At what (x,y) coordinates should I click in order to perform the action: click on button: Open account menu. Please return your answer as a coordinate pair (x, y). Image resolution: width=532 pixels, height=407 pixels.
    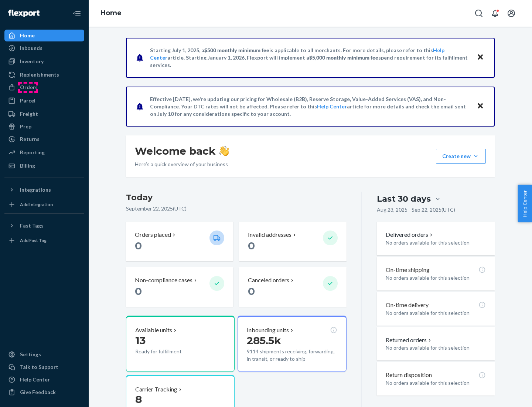
    Looking at the image, I should click on (511, 13).